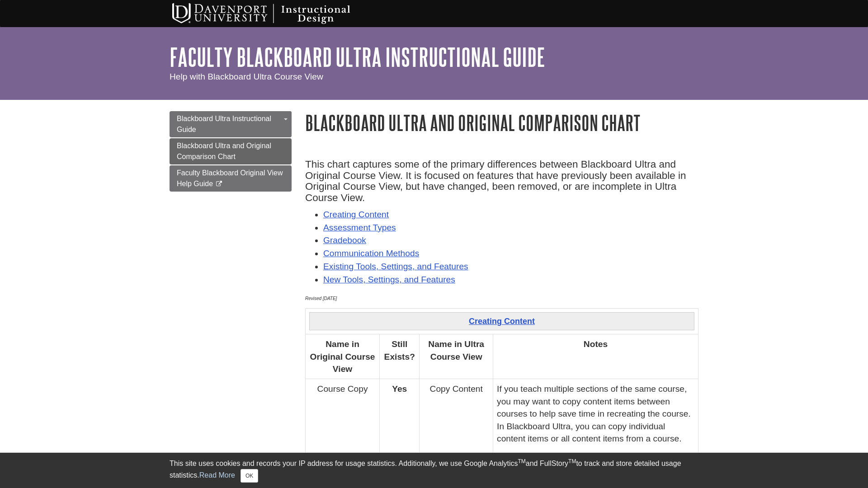 This screenshot has height=488, width=868. Describe the element at coordinates (434, 471) in the screenshot. I see `div: This site uses cookies and records your IP address for usage statistics. Additionally, we use Goo...` at that location.